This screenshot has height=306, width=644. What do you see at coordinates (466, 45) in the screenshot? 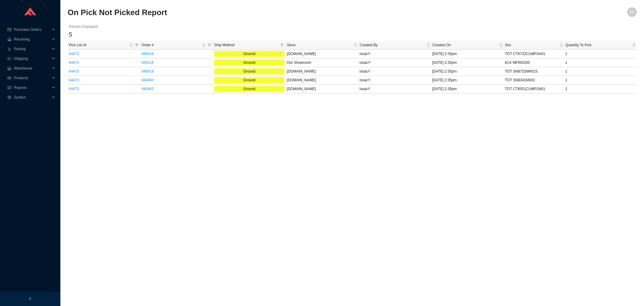
I see `span: Created On` at bounding box center [466, 45].